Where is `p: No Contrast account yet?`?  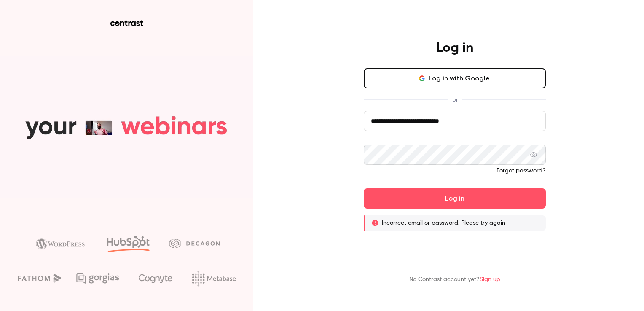
p: No Contrast account yet? is located at coordinates (455, 280).